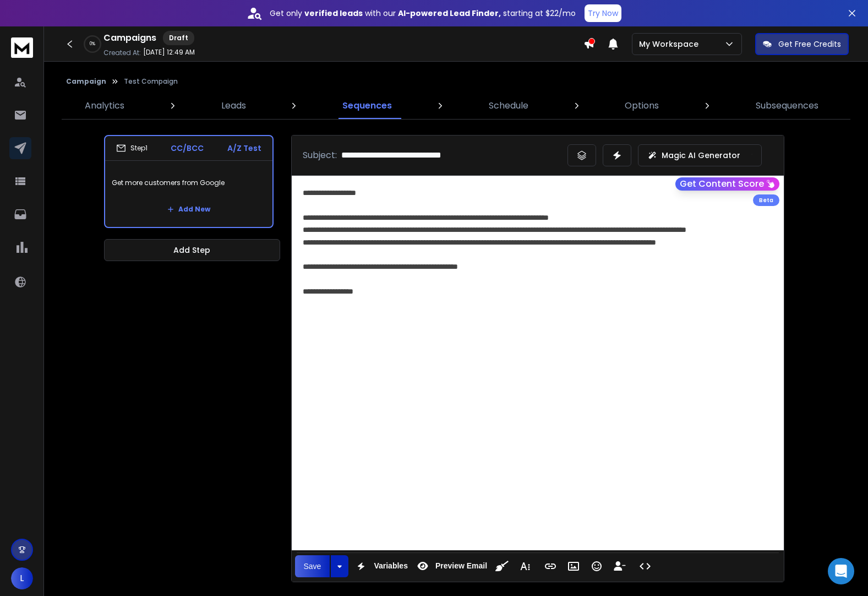  Describe the element at coordinates (313, 566) in the screenshot. I see `div: Save` at that location.